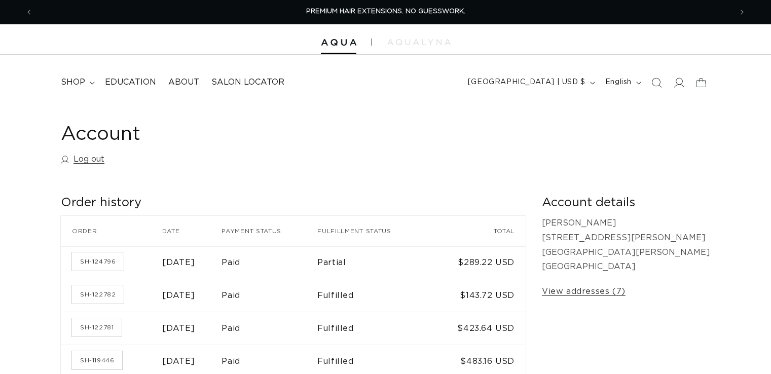 The image size is (771, 374). Describe the element at coordinates (248, 82) in the screenshot. I see `a: Salon Locator` at that location.